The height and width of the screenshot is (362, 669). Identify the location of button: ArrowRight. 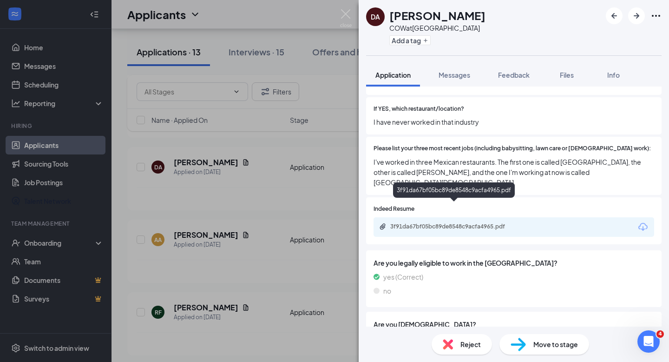
(637, 16).